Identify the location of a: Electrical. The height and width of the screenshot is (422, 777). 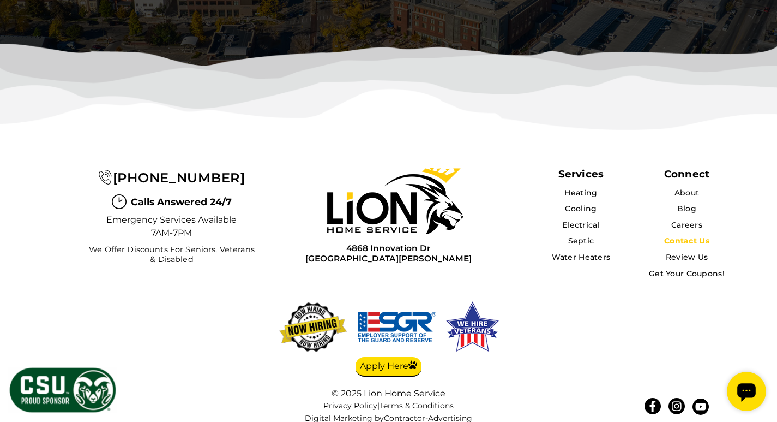
(581, 225).